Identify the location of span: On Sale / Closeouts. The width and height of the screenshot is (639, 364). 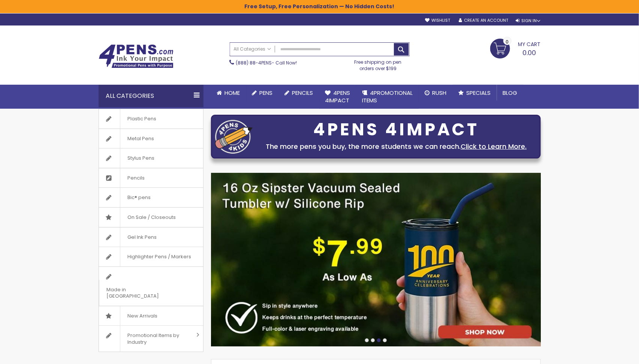
(152, 217).